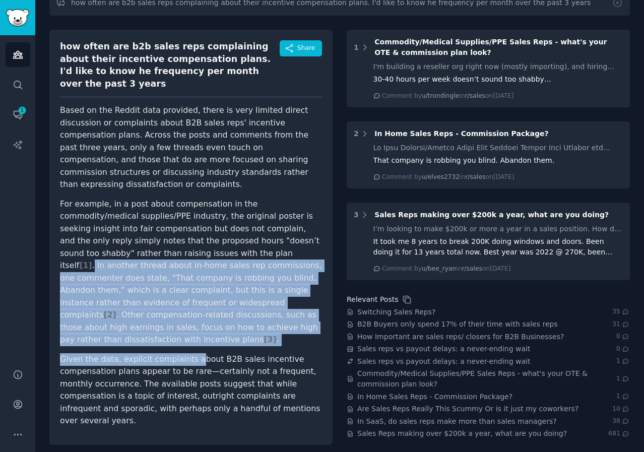 The height and width of the screenshot is (452, 644). Describe the element at coordinates (621, 325) in the screenshot. I see `span: 31` at that location.